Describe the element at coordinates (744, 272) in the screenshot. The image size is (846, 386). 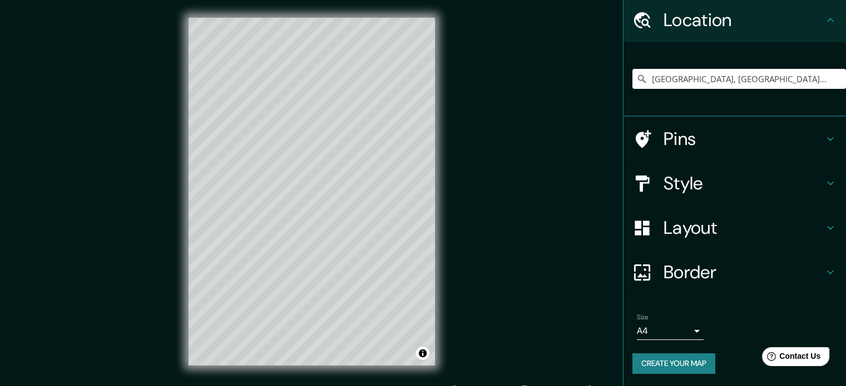
I see `h4: Border` at that location.